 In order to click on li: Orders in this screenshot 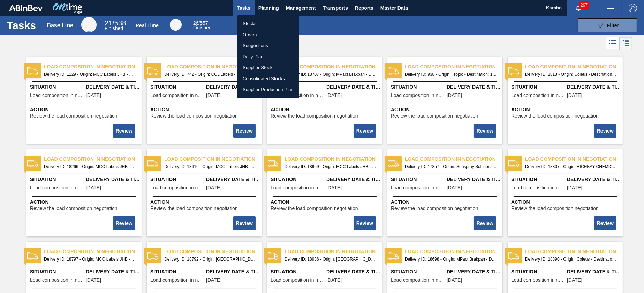, I will do `click(268, 35)`.